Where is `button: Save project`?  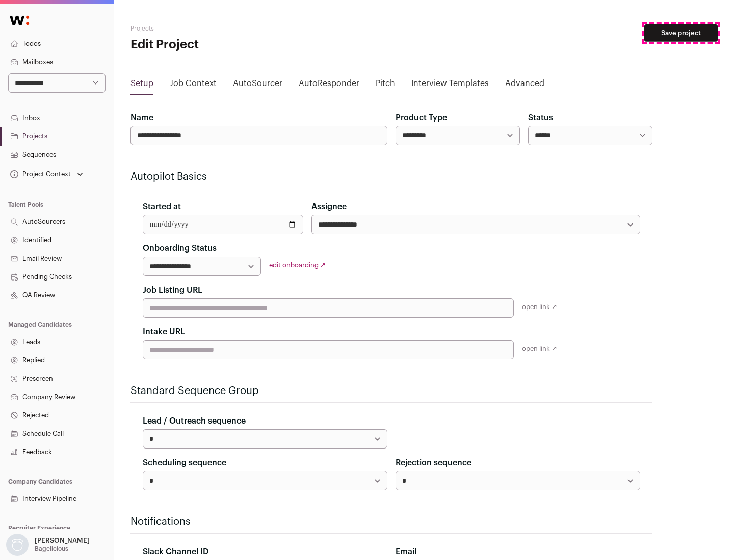 button: Save project is located at coordinates (681, 33).